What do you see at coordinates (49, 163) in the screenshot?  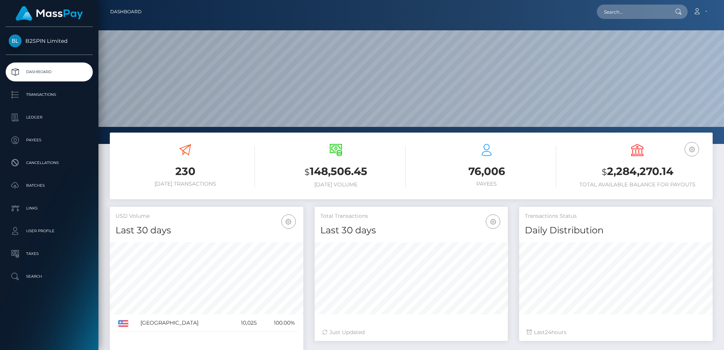 I see `p: Cancellations` at bounding box center [49, 163].